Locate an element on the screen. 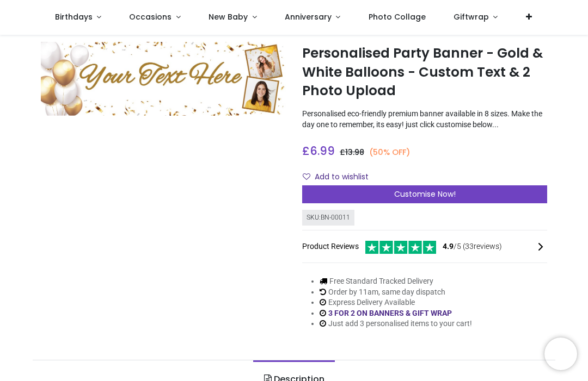 Image resolution: width=588 pixels, height=381 pixels. small: (50% OFF) is located at coordinates (390, 152).